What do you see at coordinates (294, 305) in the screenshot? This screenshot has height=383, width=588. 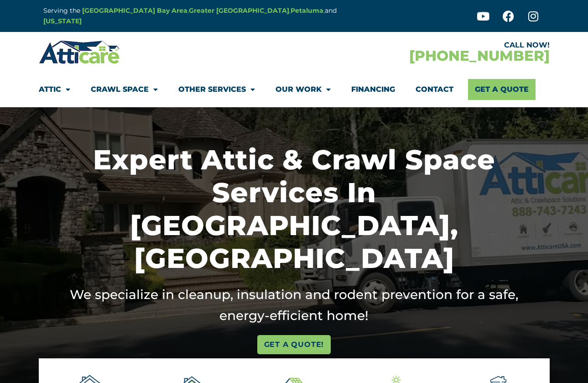 I see `span: We specialize in cleanup, insulation and rodent prevention for a safe, energy-efficient home!` at bounding box center [294, 305].